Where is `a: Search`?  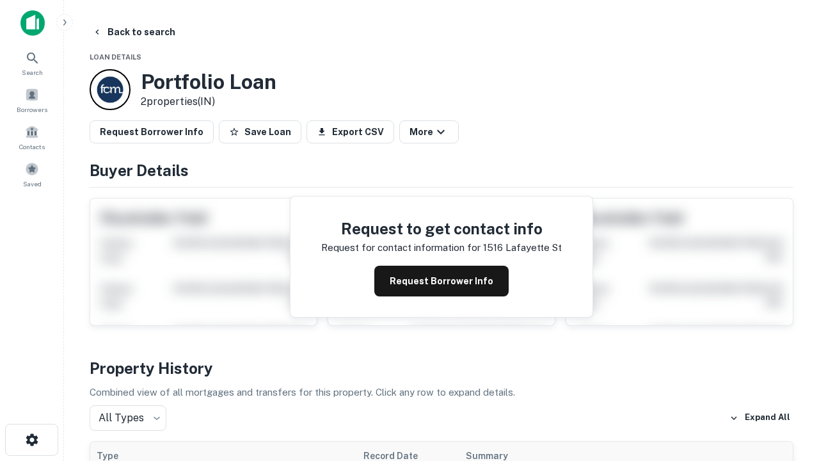 a: Search is located at coordinates (32, 63).